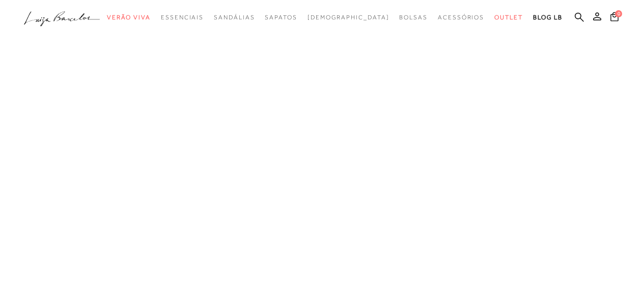  I want to click on a: BLOG LB, so click(548, 18).